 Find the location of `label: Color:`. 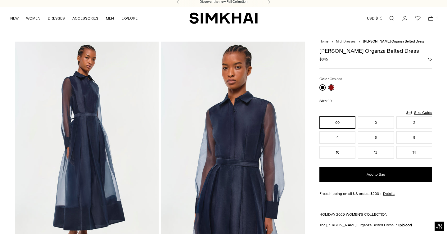

label: Color: is located at coordinates (331, 79).